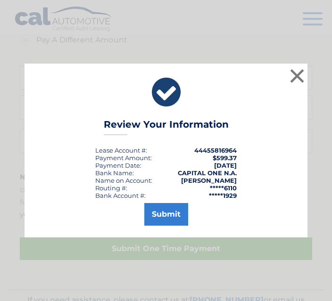 This screenshot has height=301, width=332. I want to click on strong: 44455816964, so click(216, 150).